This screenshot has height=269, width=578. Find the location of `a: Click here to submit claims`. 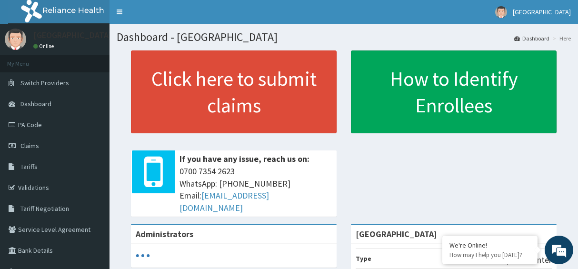

a: Click here to submit claims is located at coordinates (234, 92).